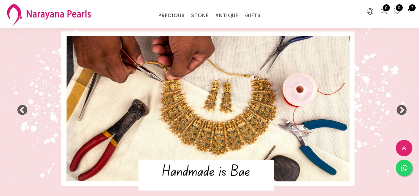 This screenshot has height=196, width=419. What do you see at coordinates (200, 16) in the screenshot?
I see `a: STONE` at bounding box center [200, 16].